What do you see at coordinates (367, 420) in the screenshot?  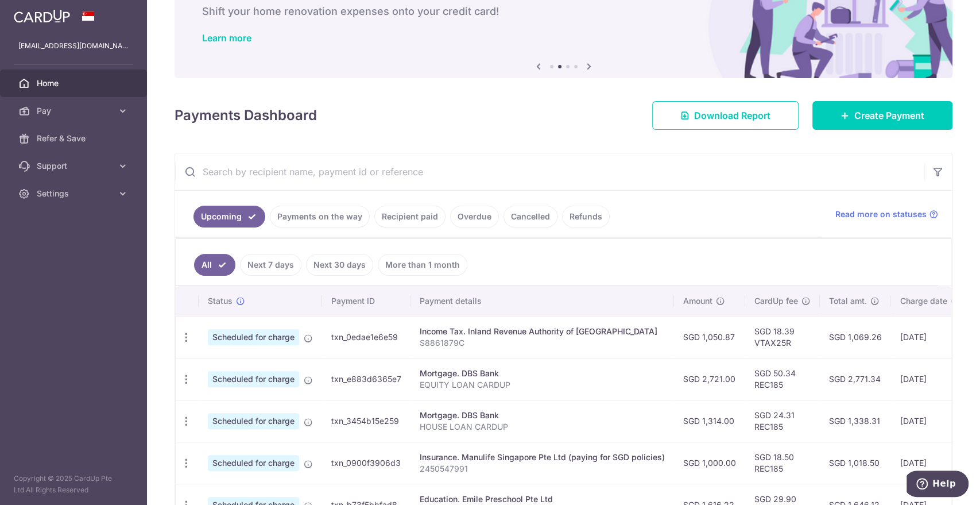 I see `td: txn_3454b15e259` at bounding box center [367, 420].